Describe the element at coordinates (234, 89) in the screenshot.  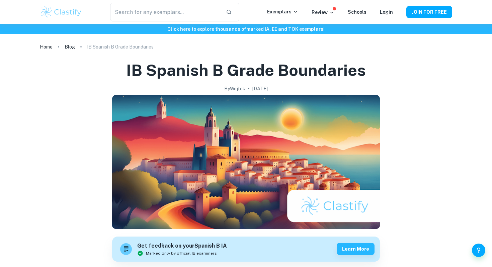
I see `h2: By Wojtek` at that location.